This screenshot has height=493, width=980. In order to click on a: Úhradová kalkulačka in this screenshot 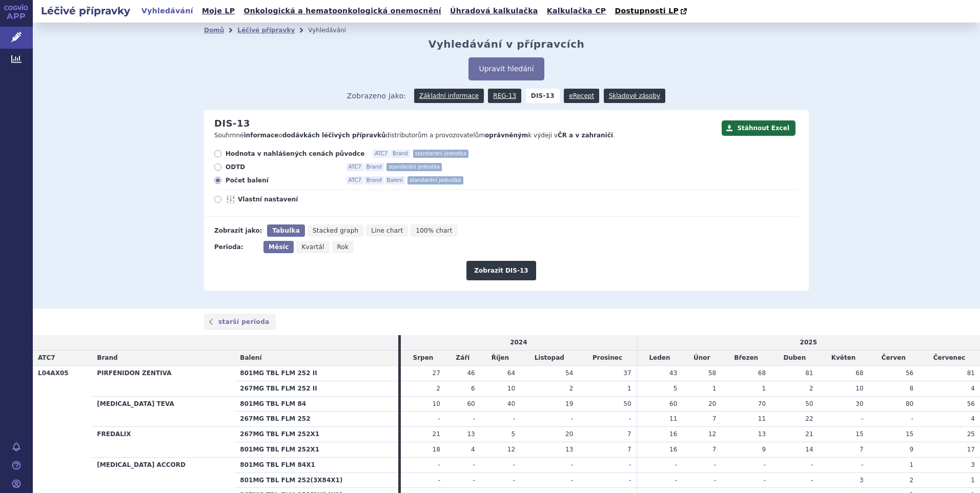, I will do `click(494, 10)`.